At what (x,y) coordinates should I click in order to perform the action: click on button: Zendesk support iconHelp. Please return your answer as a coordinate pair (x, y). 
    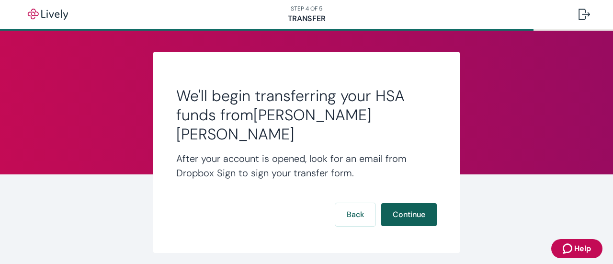
    Looking at the image, I should click on (577, 249).